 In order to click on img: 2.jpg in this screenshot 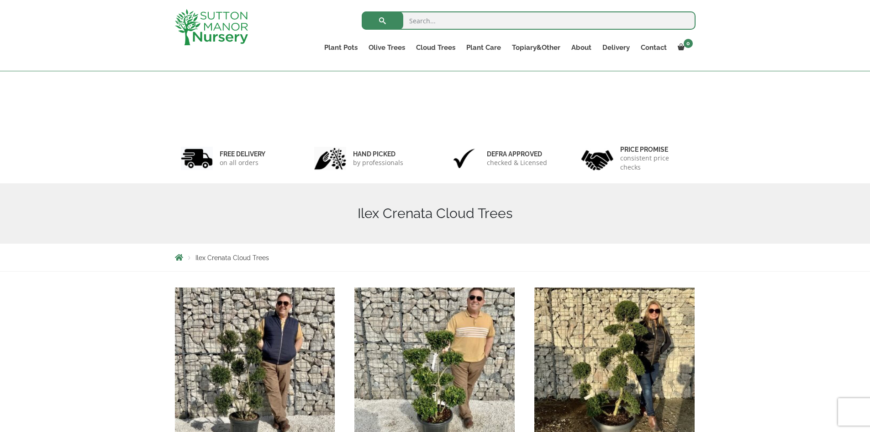, I will do `click(330, 158)`.